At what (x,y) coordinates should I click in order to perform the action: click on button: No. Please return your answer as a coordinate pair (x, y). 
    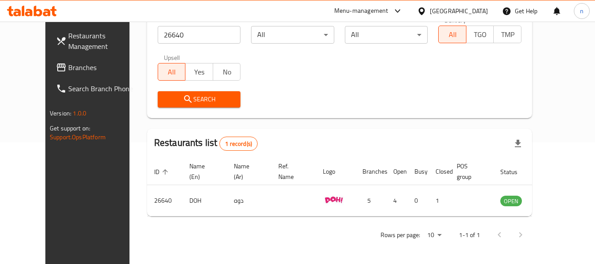
    Looking at the image, I should click on (227, 72).